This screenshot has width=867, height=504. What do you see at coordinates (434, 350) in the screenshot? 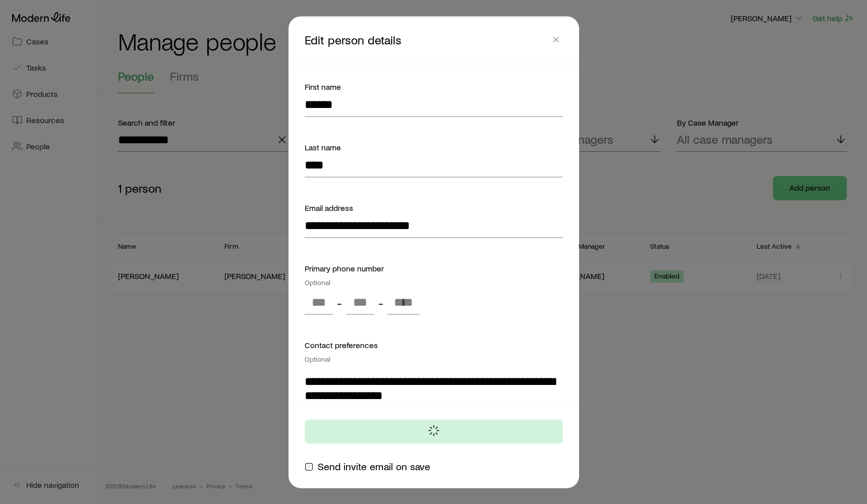
I see `div: Contact preferences` at bounding box center [434, 350].